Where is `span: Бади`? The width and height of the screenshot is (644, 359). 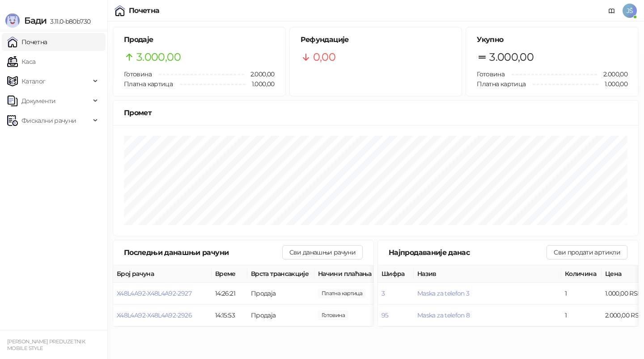
span: Бади is located at coordinates (36, 21).